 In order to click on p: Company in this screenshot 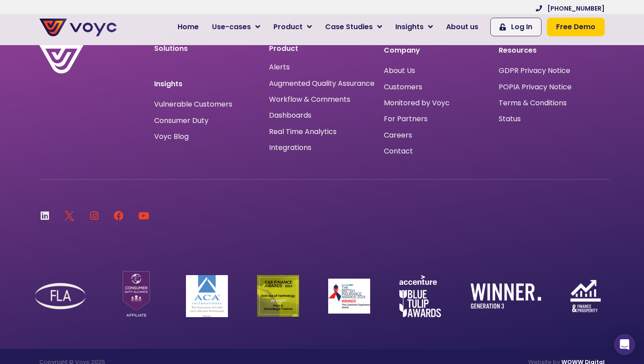, I will do `click(437, 51)`.